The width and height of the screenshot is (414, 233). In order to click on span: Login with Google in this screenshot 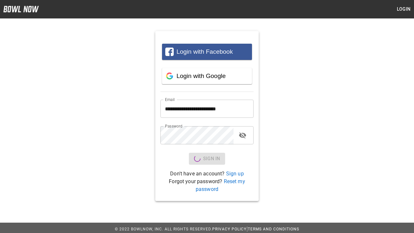, I will do `click(201, 76)`.